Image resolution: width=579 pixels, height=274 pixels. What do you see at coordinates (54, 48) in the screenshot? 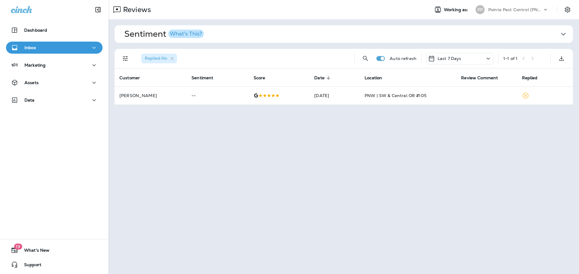
I see `button: Inbox` at bounding box center [54, 48].